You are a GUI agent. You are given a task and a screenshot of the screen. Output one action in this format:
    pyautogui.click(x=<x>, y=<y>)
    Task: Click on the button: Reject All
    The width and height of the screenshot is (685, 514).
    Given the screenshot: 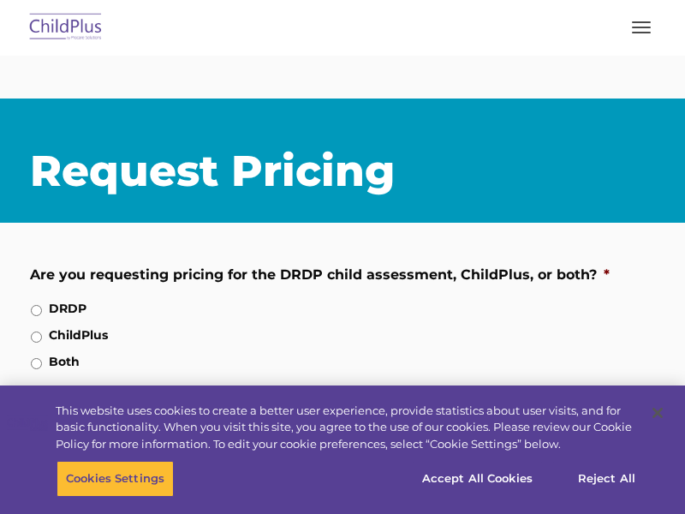 What is the action you would take?
    pyautogui.click(x=607, y=479)
    